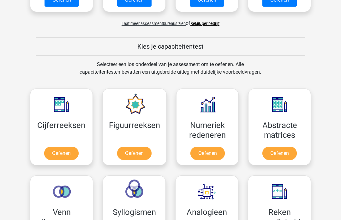  Describe the element at coordinates (170, 72) in the screenshot. I see `div: Selecteer een los onderdeel van je assessment om te oefenen. Alle capaciteitentesten bevatten een...` at that location.